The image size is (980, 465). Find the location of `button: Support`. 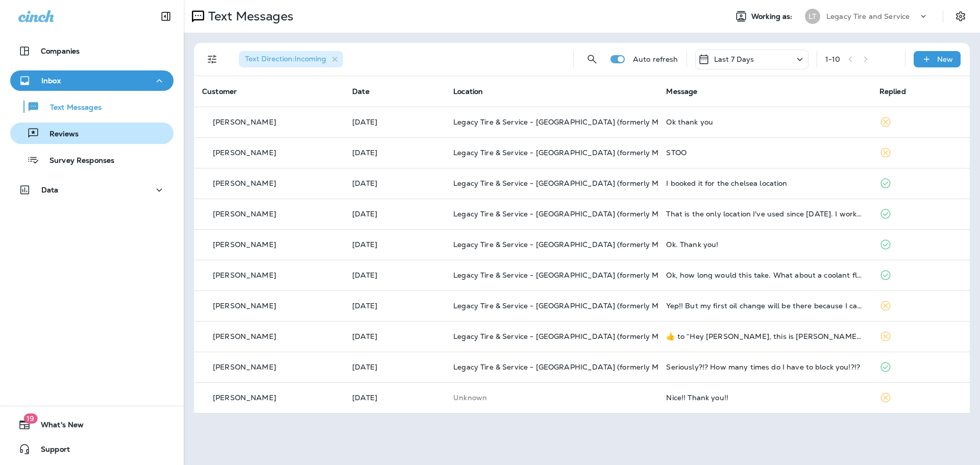

button: Support is located at coordinates (92, 449).